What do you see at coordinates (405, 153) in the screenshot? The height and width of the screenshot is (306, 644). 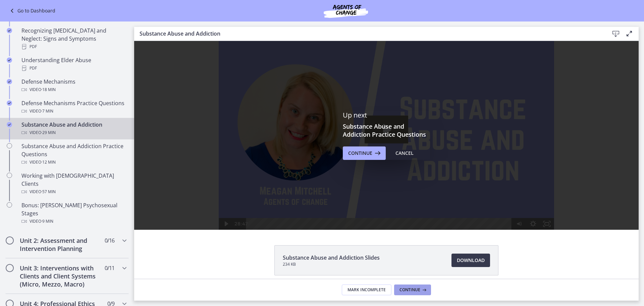 I see `div: Cancel` at bounding box center [405, 153].